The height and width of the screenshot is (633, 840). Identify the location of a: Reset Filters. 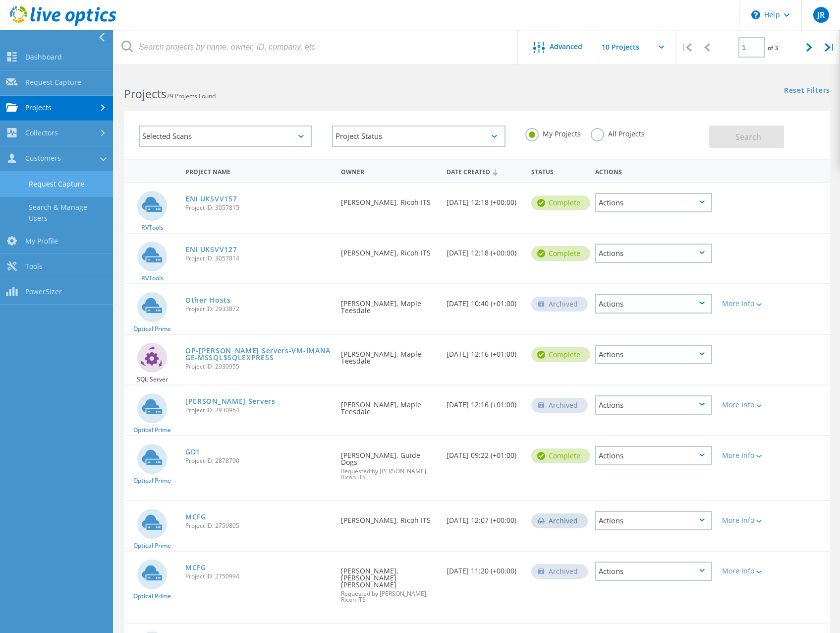
(807, 91).